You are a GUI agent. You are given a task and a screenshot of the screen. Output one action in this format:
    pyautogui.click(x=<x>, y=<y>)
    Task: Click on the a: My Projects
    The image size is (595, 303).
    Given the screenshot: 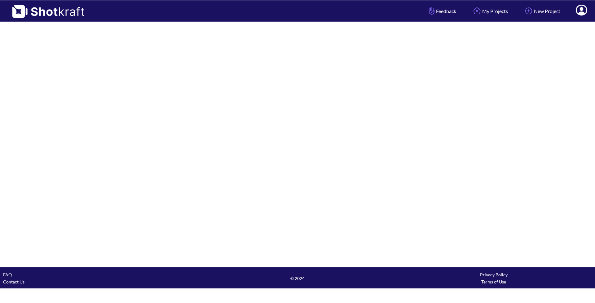 What is the action you would take?
    pyautogui.click(x=490, y=11)
    